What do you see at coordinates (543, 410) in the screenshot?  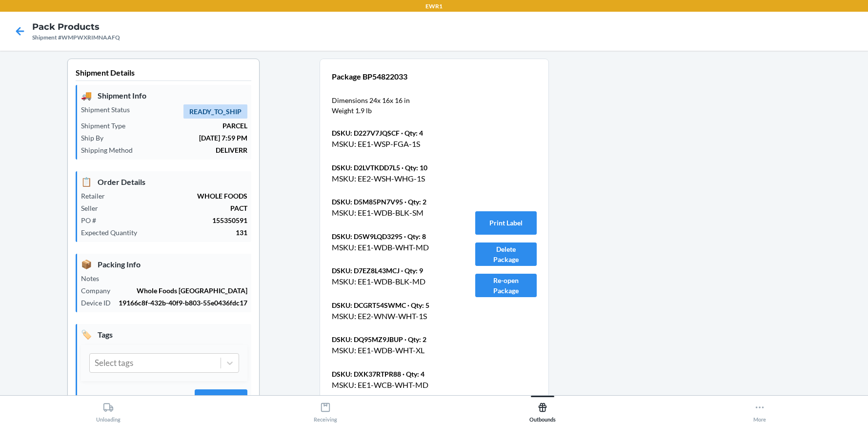 I see `div: Outbounds` at bounding box center [543, 410].